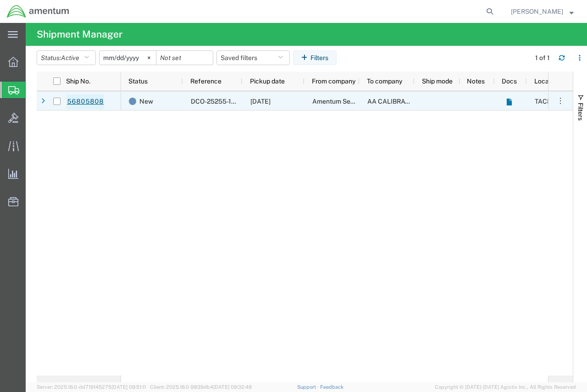 The width and height of the screenshot is (587, 392). What do you see at coordinates (475, 81) in the screenshot?
I see `span: Notes` at bounding box center [475, 81].